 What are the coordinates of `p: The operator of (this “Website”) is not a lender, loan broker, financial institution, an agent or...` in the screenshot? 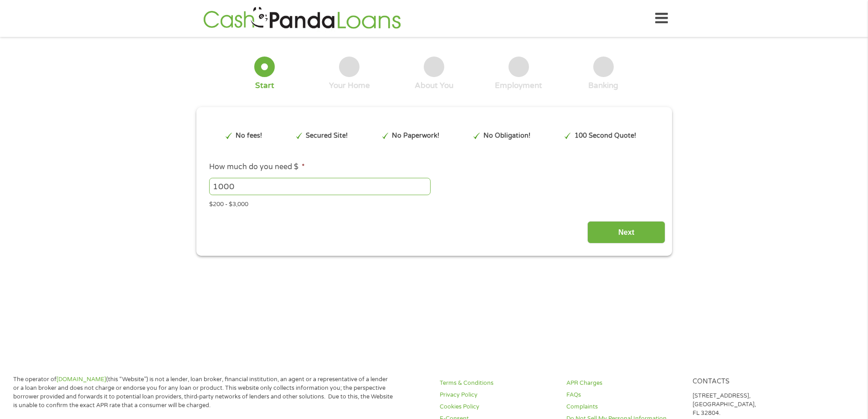 It's located at (203, 393).